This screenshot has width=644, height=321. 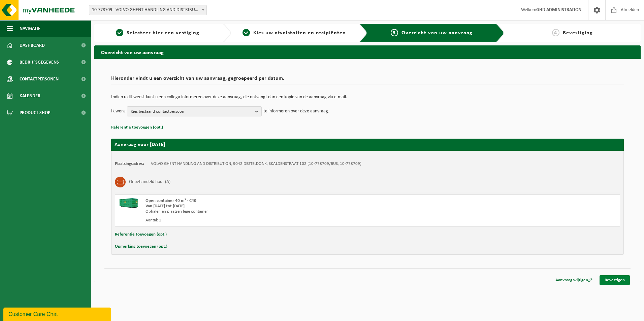 I want to click on span: Open container 40 m³ - C40, so click(x=171, y=201).